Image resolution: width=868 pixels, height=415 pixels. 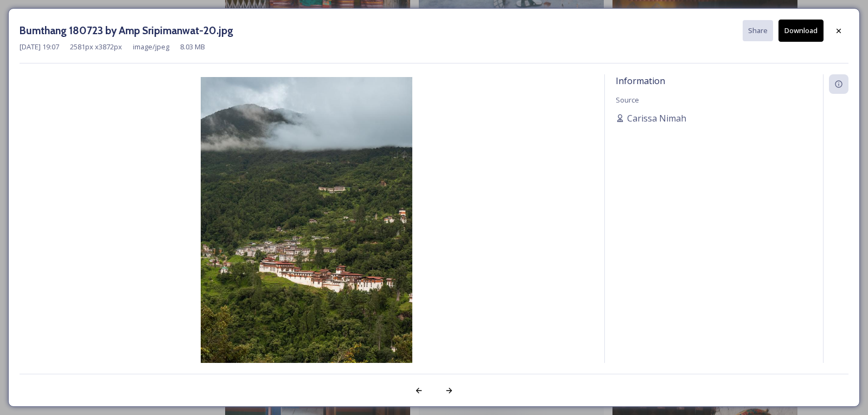 What do you see at coordinates (96, 47) in the screenshot?
I see `span: 2581 px x 3872 px` at bounding box center [96, 47].